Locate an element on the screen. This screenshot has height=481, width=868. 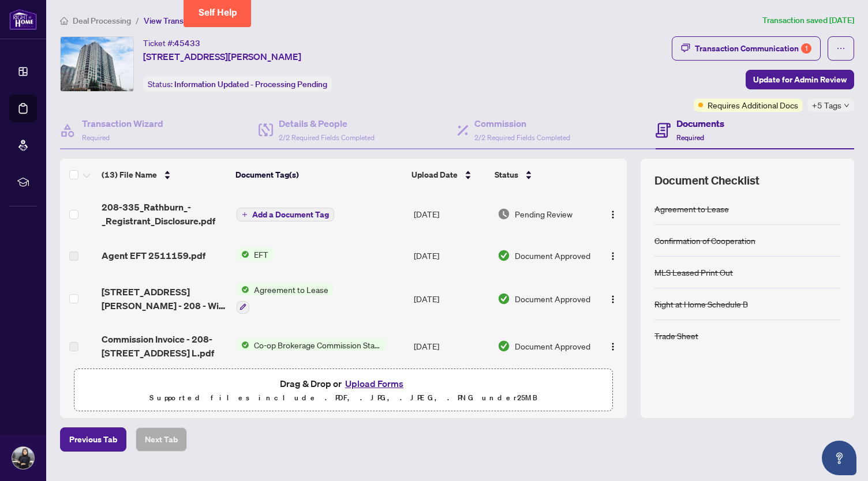
span: Drag & Drop or is located at coordinates (343, 384).